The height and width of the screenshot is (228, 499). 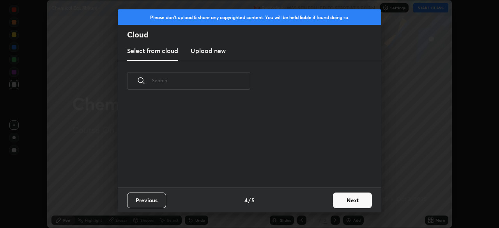 What do you see at coordinates (353, 201) in the screenshot?
I see `button: Next` at bounding box center [353, 201].